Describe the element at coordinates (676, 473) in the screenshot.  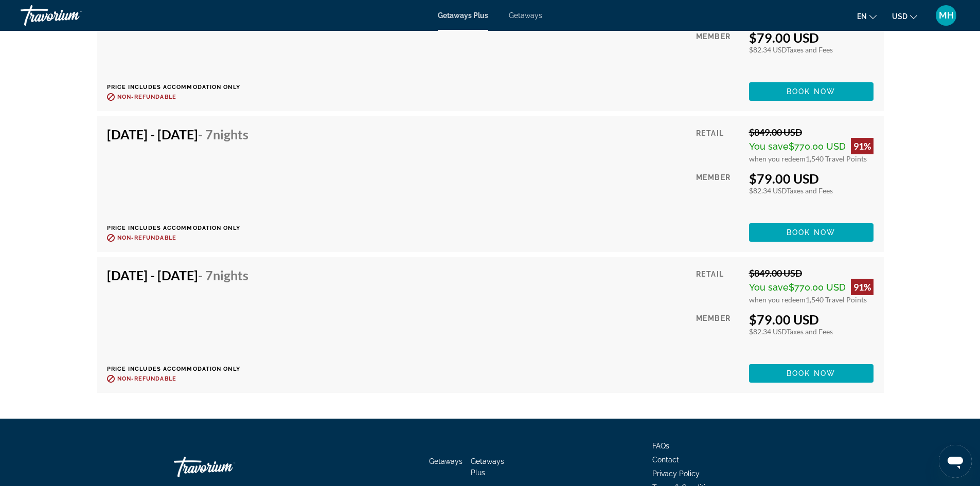
I see `a: Privacy Policy` at that location.